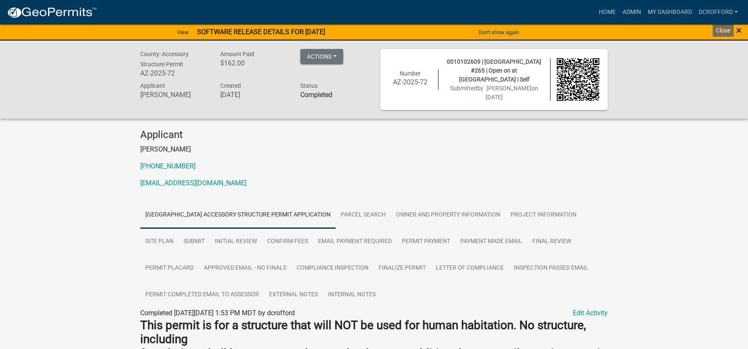  What do you see at coordinates (309, 86) in the screenshot?
I see `span: Status` at bounding box center [309, 86].